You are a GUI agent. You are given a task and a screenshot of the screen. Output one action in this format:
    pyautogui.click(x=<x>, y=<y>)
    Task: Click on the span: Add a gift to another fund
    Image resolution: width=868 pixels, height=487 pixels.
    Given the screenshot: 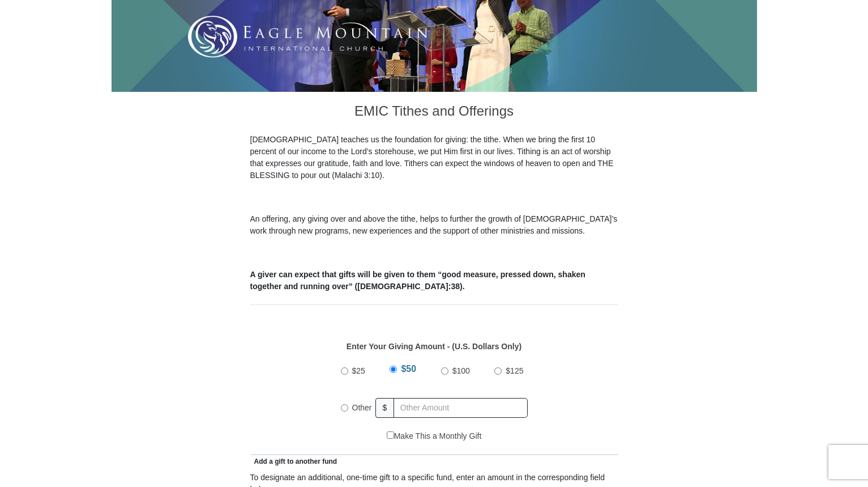 What is the action you would take?
    pyautogui.click(x=294, y=461)
    